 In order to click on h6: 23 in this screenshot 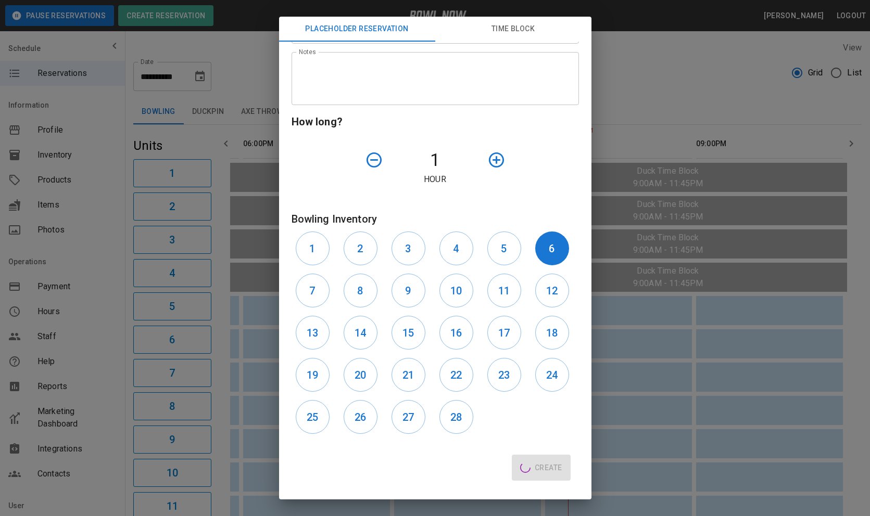, I will do `click(504, 375)`.